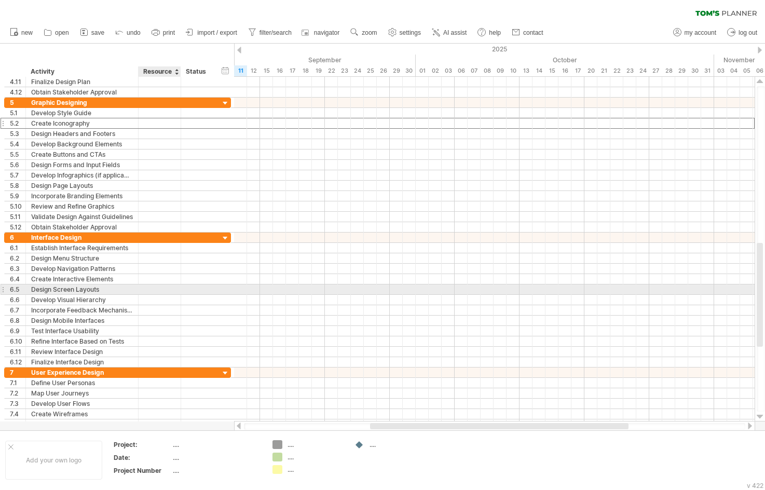  I want to click on span: settings, so click(410, 33).